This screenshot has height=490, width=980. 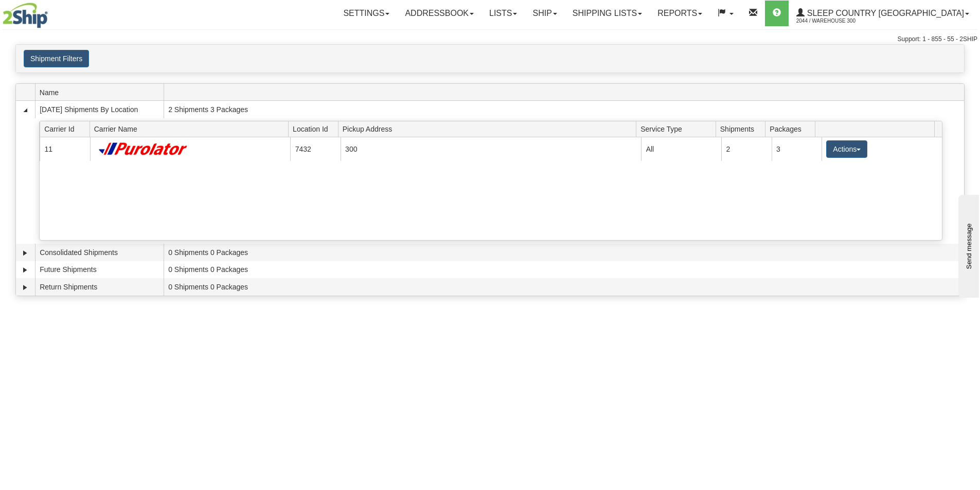 What do you see at coordinates (143, 148) in the screenshot?
I see `img: Purolator` at bounding box center [143, 148].